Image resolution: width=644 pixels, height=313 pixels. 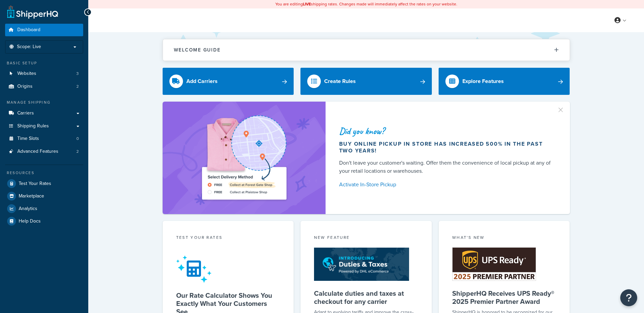 I want to click on div: Explore Features, so click(x=483, y=82).